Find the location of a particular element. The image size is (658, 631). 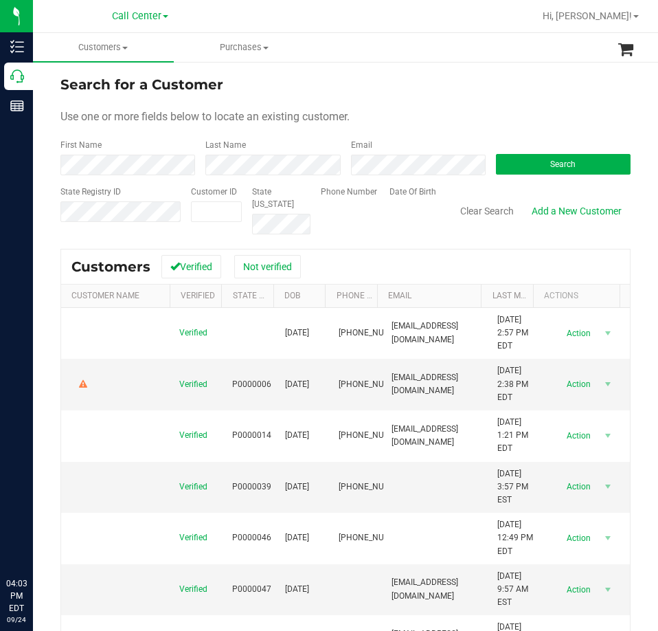

span: Search for a Customer is located at coordinates (142, 85).